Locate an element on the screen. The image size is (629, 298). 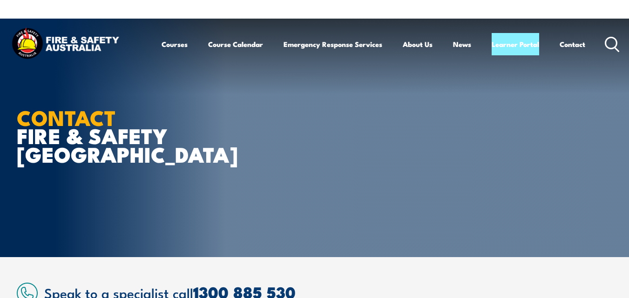
a: Contact is located at coordinates (572, 44).